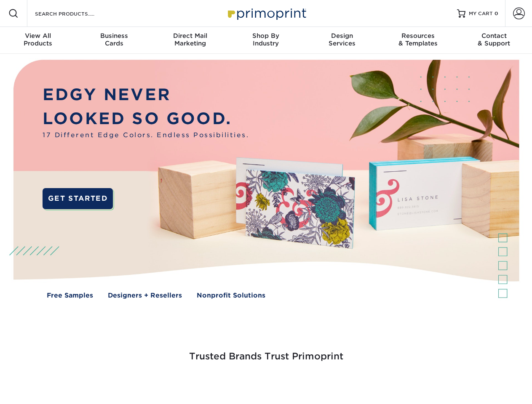 This screenshot has height=404, width=532. I want to click on div: Industry, so click(265, 39).